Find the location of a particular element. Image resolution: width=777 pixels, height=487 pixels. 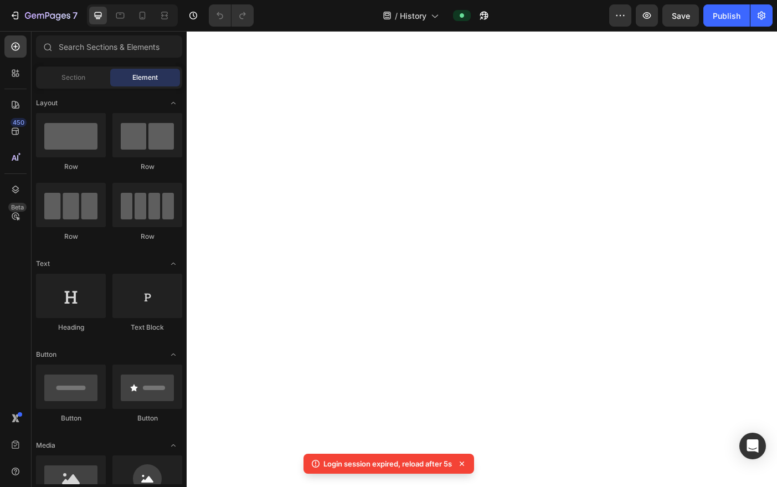

div: Text Block is located at coordinates (147, 328).